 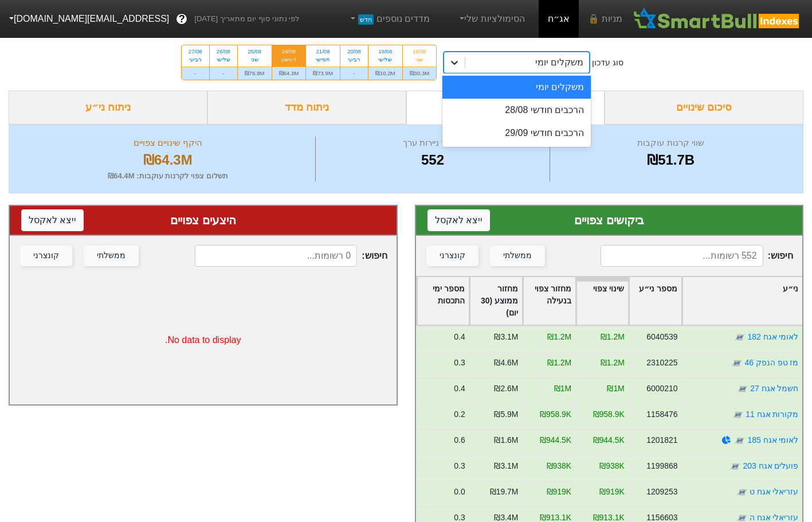 What do you see at coordinates (662, 414) in the screenshot?
I see `div: 1158476` at bounding box center [662, 414].